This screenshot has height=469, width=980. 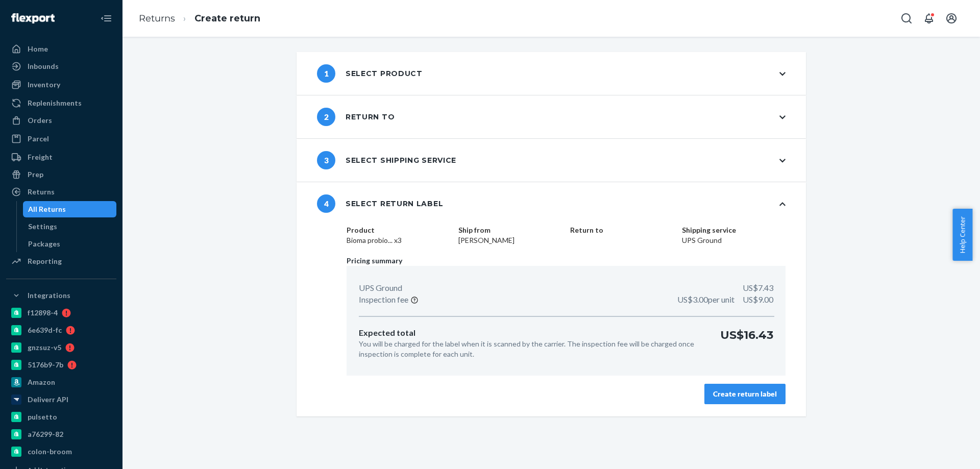 I want to click on span: 4, so click(x=326, y=204).